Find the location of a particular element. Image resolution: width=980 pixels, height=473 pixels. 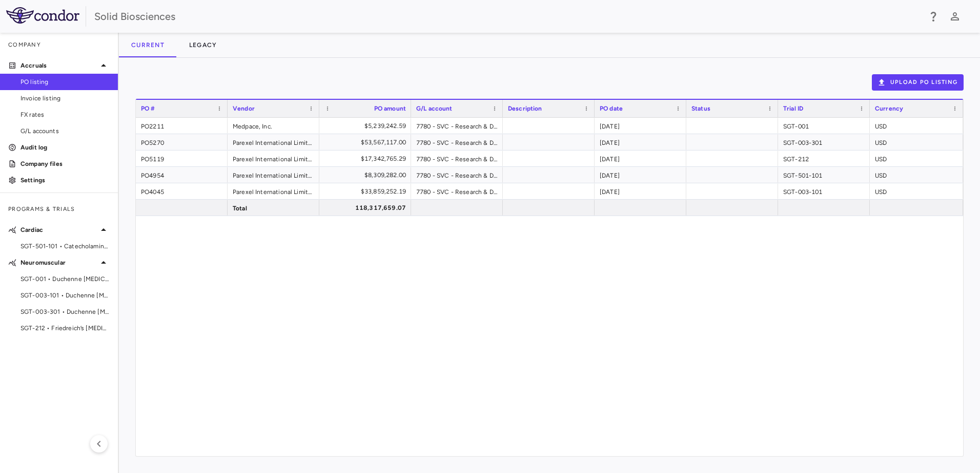

span: Description is located at coordinates (525, 109).